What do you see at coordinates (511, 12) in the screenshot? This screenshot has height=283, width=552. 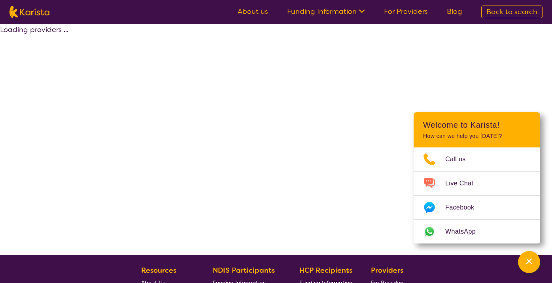 I see `span: Back to search` at bounding box center [511, 12].